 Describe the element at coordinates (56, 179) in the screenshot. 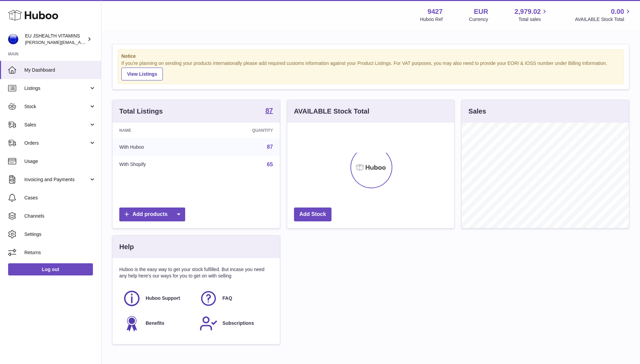

I see `span: Invoicing and Payments` at that location.